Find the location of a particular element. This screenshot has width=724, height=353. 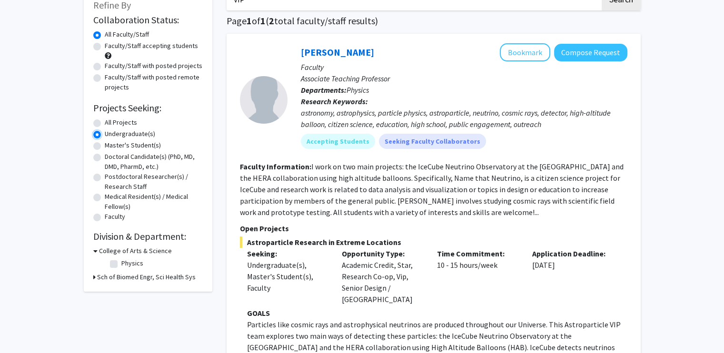

h2: Collaboration Status: is located at coordinates (148, 20).